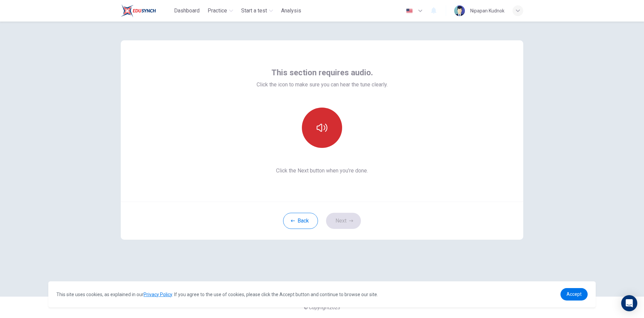 The height and width of the screenshot is (318, 644). Describe the element at coordinates (291, 11) in the screenshot. I see `button: Analysis` at that location.